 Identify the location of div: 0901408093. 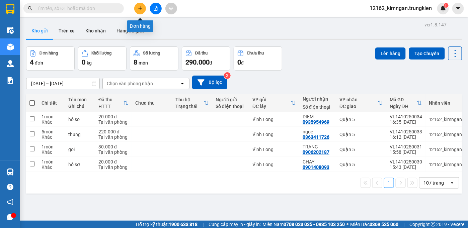
(316, 167).